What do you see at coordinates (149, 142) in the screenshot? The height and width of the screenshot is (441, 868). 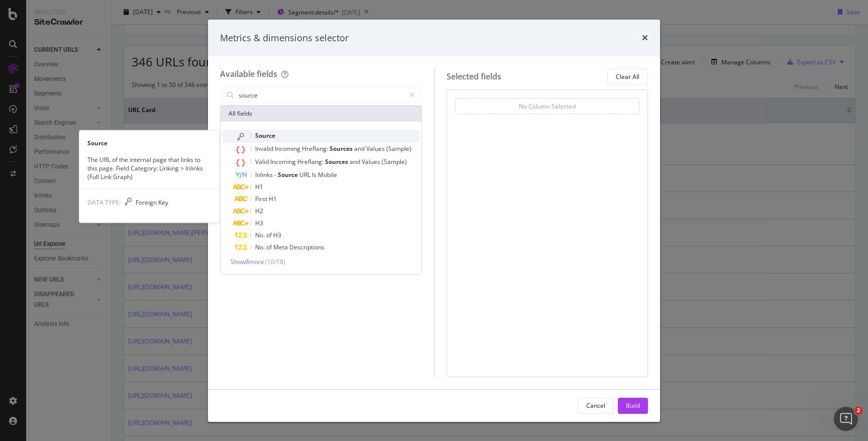 I see `div: Source` at bounding box center [149, 142].